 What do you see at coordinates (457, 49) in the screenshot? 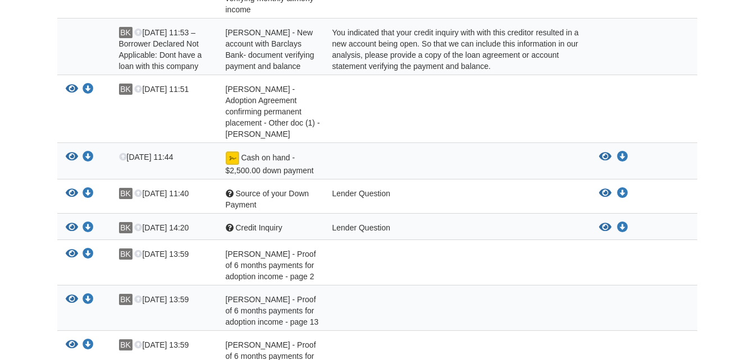
I see `div: You indicated that your credit inquiry with with this creditor resulted in a new account being op...` at bounding box center [457, 49].